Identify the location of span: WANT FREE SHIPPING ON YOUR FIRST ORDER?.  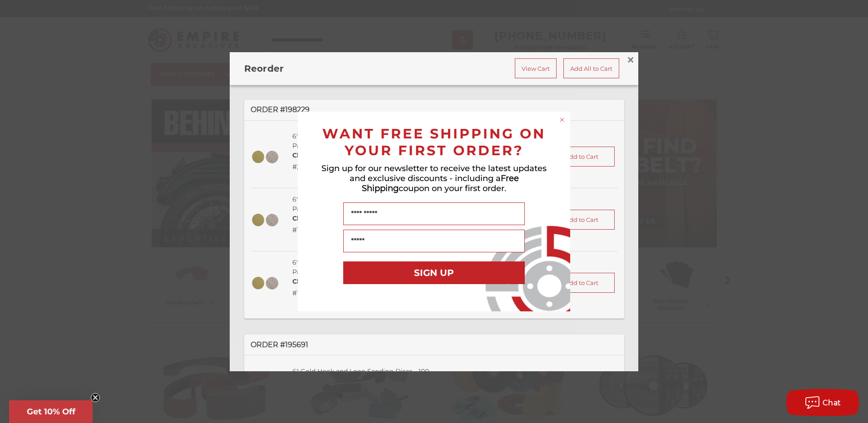
(434, 142).